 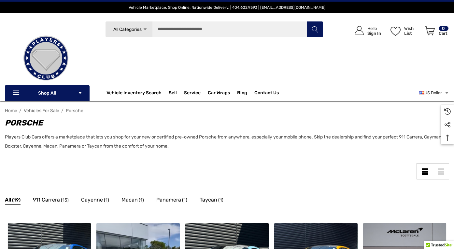 I want to click on span: Macan, so click(x=130, y=200).